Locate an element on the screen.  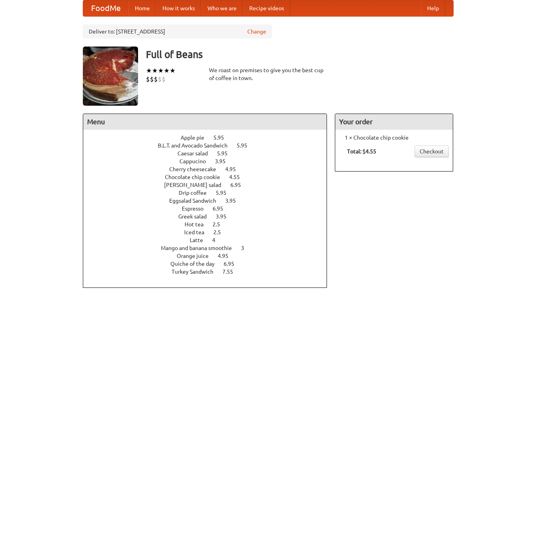
a: Chocolate chip cookie 4.55 is located at coordinates (209, 177).